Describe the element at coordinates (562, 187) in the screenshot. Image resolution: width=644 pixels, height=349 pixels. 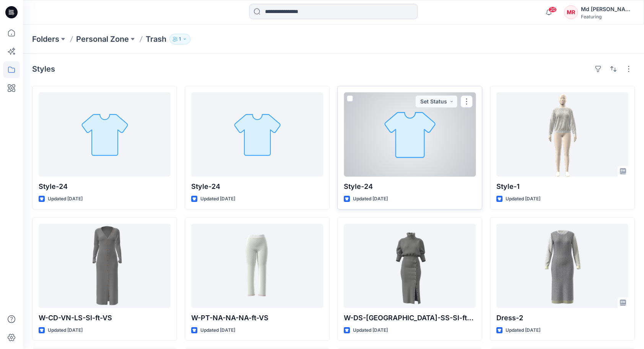
I see `p: Style-1` at that location.